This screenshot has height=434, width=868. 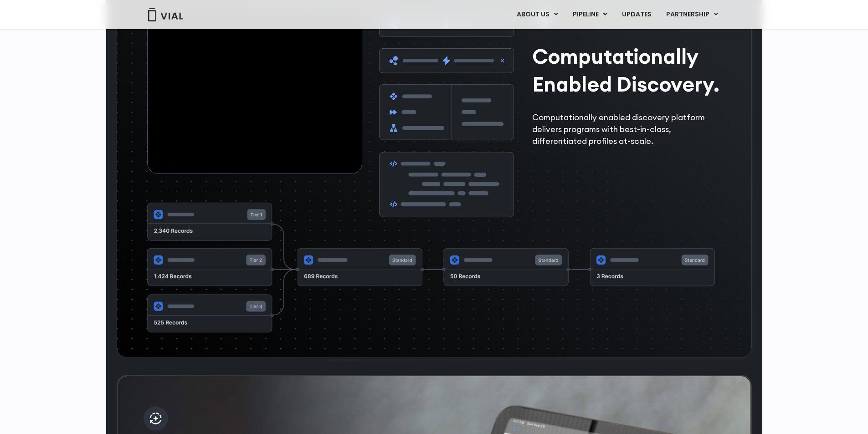 What do you see at coordinates (637, 14) in the screenshot?
I see `a: UPDATES` at bounding box center [637, 14].